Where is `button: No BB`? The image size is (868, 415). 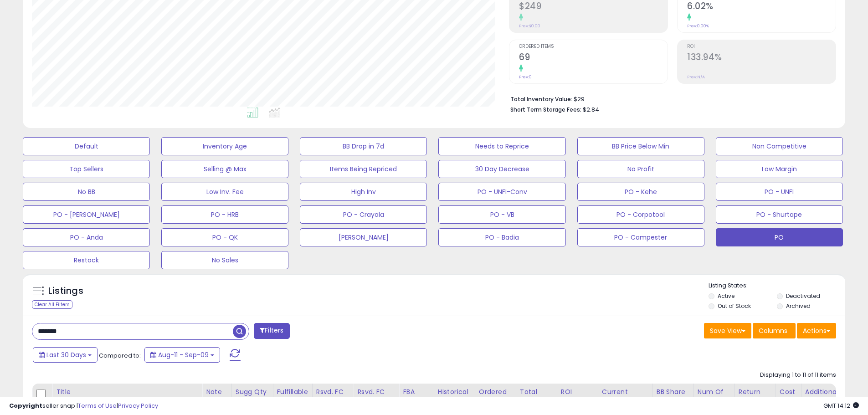
button: No BB is located at coordinates (86, 191).